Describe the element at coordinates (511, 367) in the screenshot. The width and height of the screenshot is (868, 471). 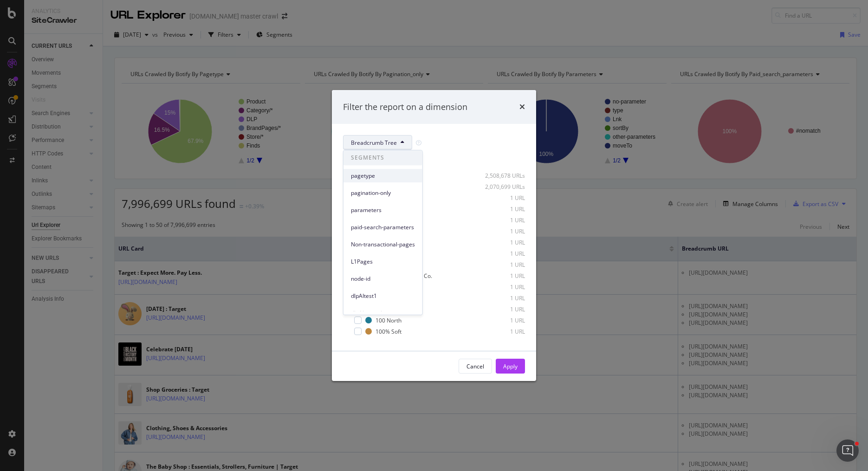
I see `button: Apply` at that location.